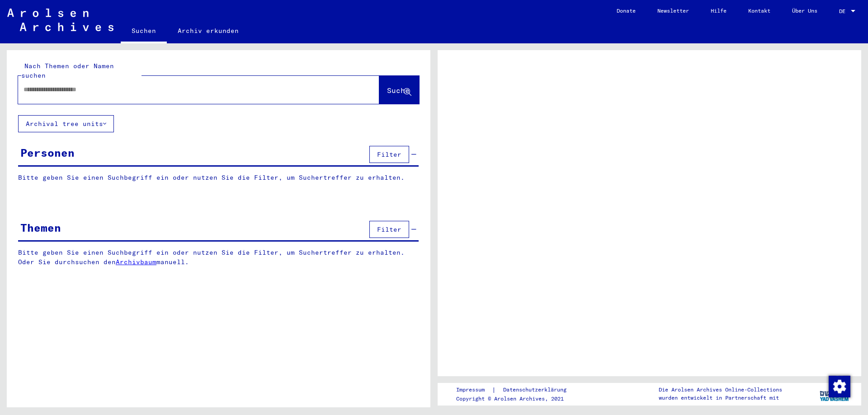 This screenshot has height=415, width=868. What do you see at coordinates (516, 399) in the screenshot?
I see `p: Copyright © Arolsen Archives, 2021` at bounding box center [516, 399].